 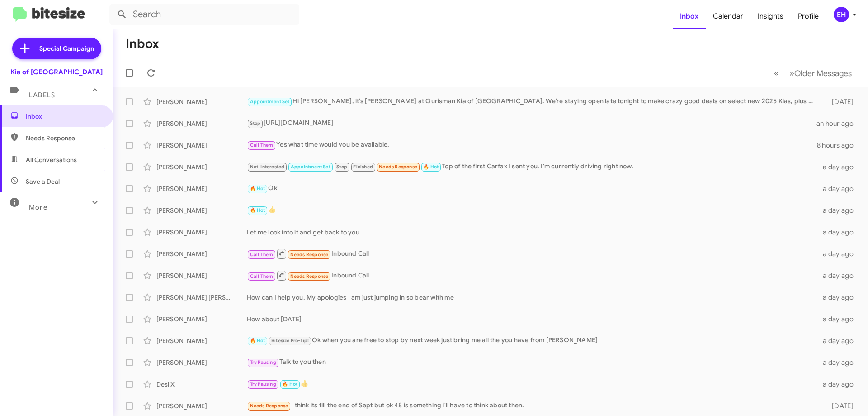 I want to click on span: More, so click(x=38, y=207).